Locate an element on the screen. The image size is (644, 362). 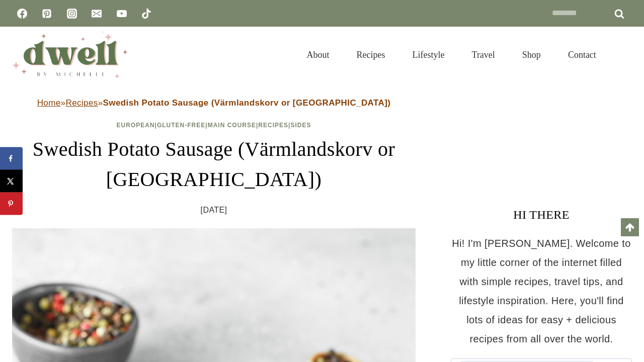
a: European is located at coordinates (136, 125).